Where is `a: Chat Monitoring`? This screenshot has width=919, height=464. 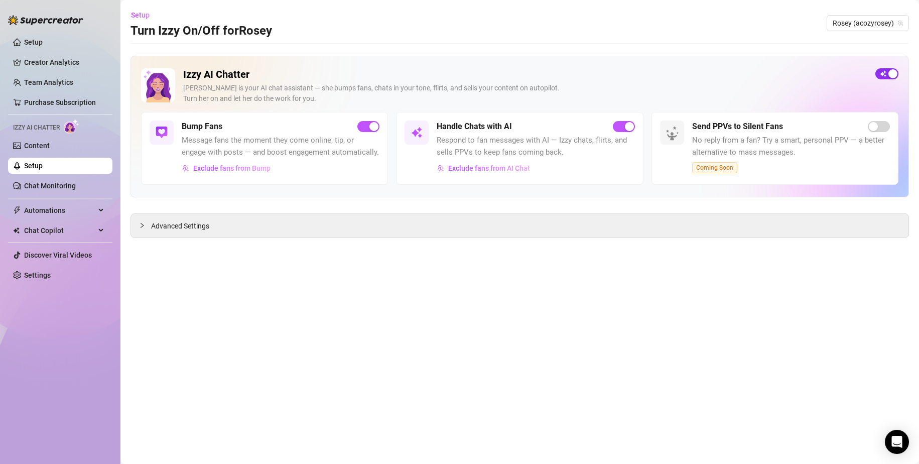 a: Chat Monitoring is located at coordinates (50, 186).